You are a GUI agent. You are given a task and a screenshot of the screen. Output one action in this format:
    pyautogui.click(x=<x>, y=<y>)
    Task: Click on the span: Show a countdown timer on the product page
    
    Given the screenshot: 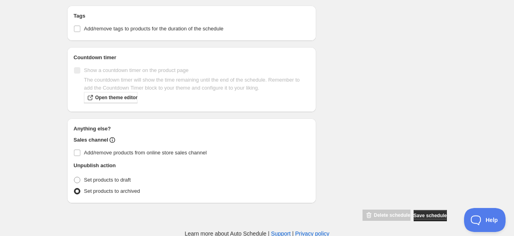 What is the action you would take?
    pyautogui.click(x=136, y=70)
    